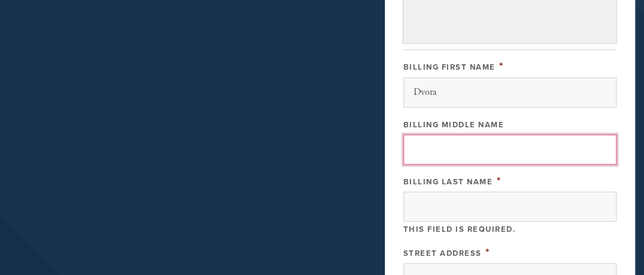 Image resolution: width=644 pixels, height=275 pixels. Describe the element at coordinates (448, 182) in the screenshot. I see `label: Billing Last Name` at that location.